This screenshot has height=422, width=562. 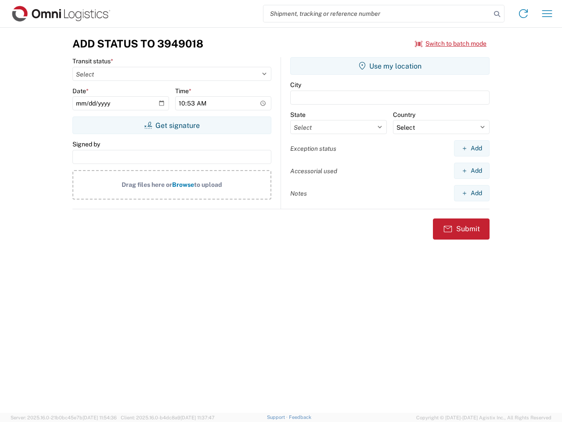 What do you see at coordinates (390, 66) in the screenshot?
I see `button: Use my location` at bounding box center [390, 66].